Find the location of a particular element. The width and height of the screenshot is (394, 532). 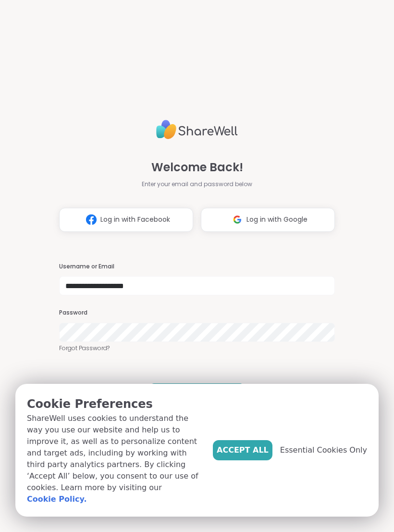

span: Welcome Back! is located at coordinates (197, 167).